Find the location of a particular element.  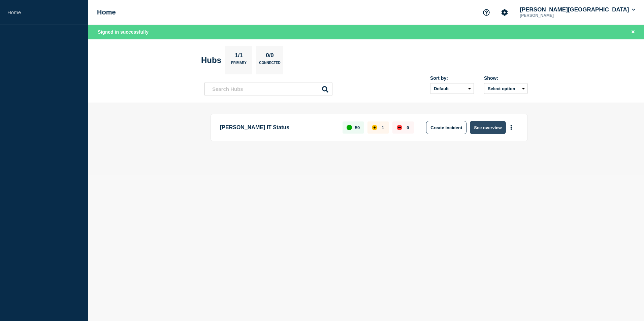

div: affected is located at coordinates (374, 127).